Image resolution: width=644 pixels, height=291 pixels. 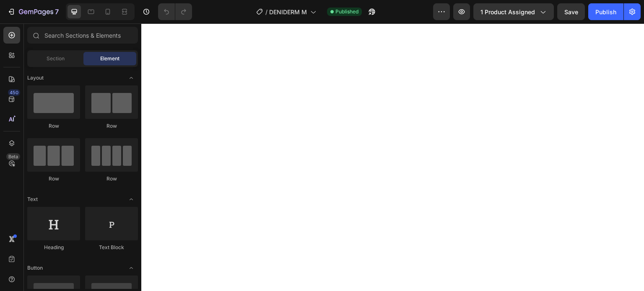 I want to click on span: Section, so click(x=55, y=58).